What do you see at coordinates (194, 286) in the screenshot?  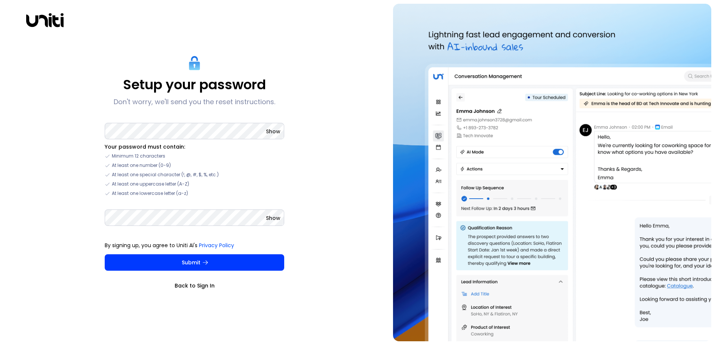 I see `a: Back to Sign In` at bounding box center [194, 286].